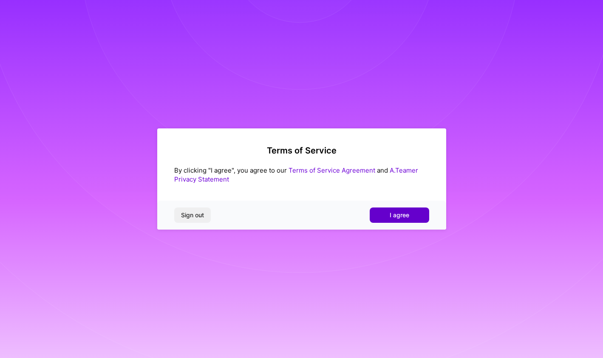 Image resolution: width=603 pixels, height=358 pixels. I want to click on button: I agree, so click(399, 215).